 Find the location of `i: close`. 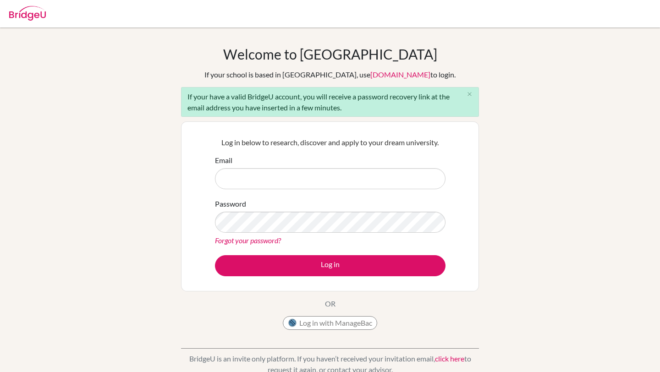

i: close is located at coordinates (469, 94).